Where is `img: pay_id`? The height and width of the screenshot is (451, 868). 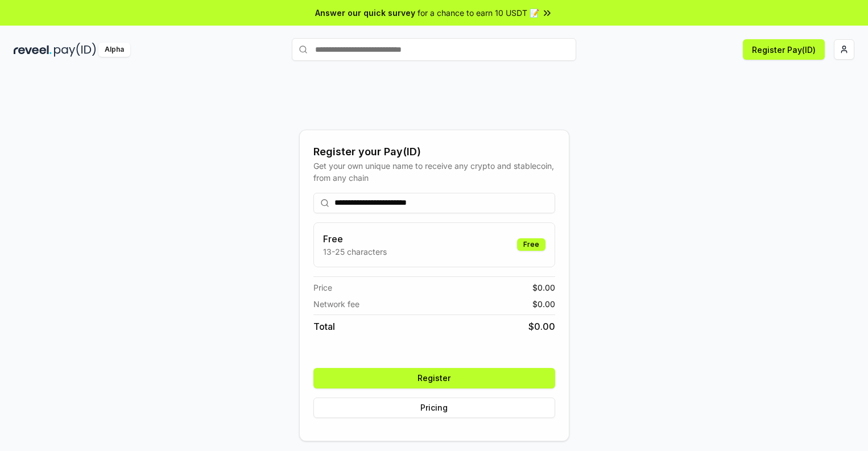 img: pay_id is located at coordinates (75, 50).